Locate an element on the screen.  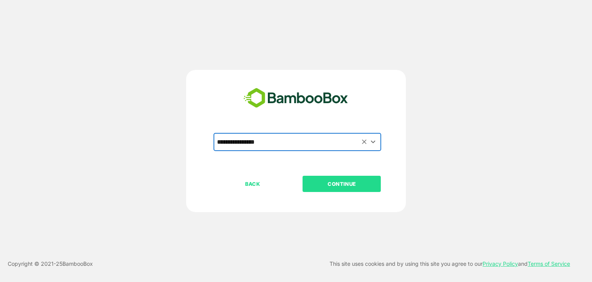
button: Open is located at coordinates (373, 142).